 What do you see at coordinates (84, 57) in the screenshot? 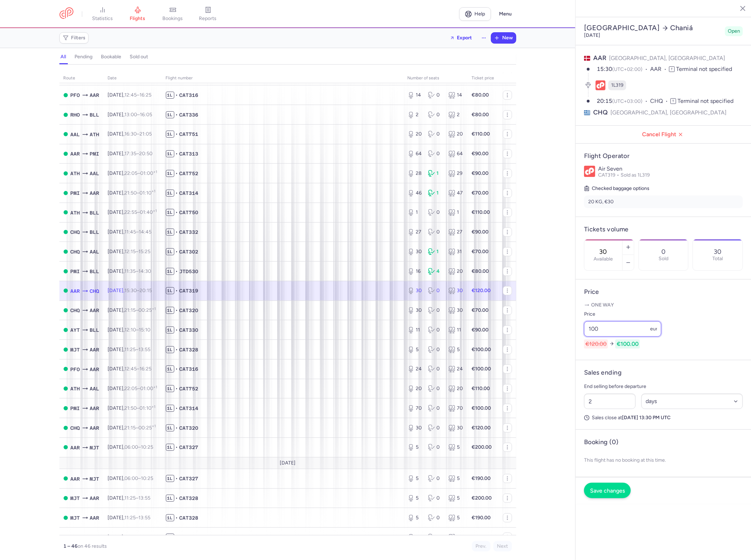
I see `h4: pending` at bounding box center [84, 57].